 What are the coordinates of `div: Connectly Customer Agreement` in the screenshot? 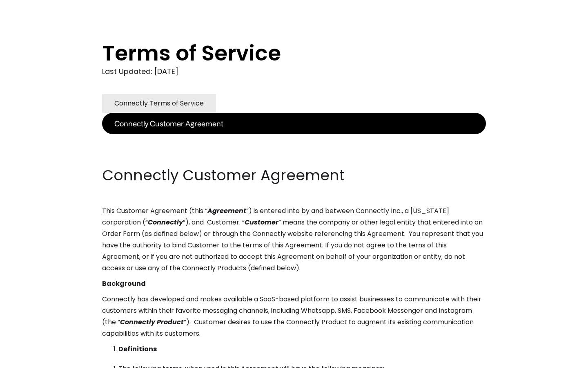 It's located at (168, 123).